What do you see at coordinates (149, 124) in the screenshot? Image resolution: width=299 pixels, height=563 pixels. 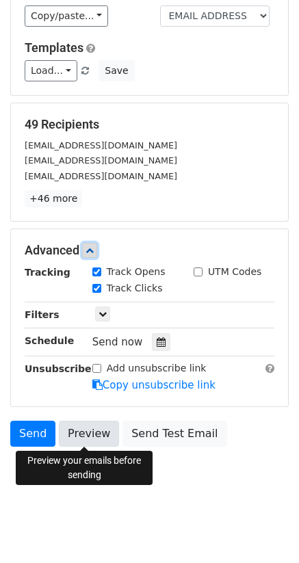 I see `h5: 49 Recipients` at bounding box center [149, 124].